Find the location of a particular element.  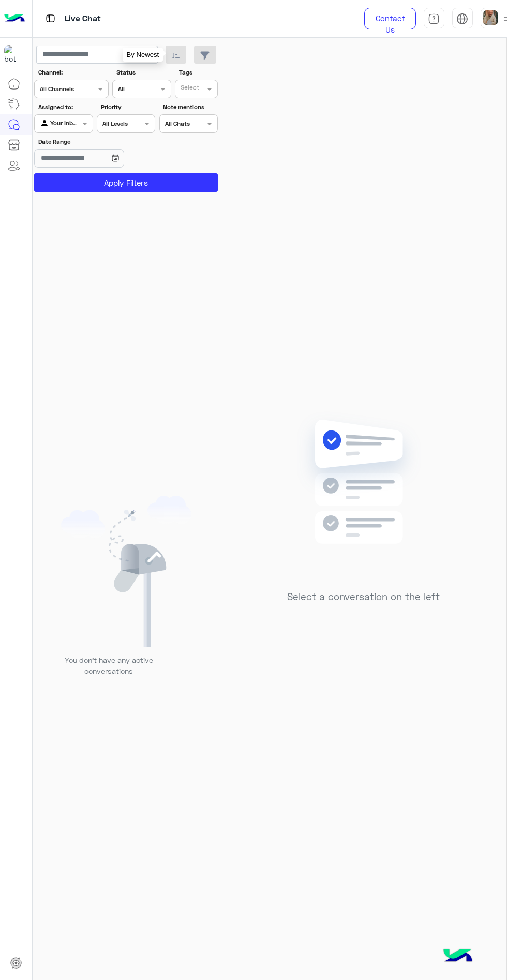

label: Assigned to: is located at coordinates (65, 107).